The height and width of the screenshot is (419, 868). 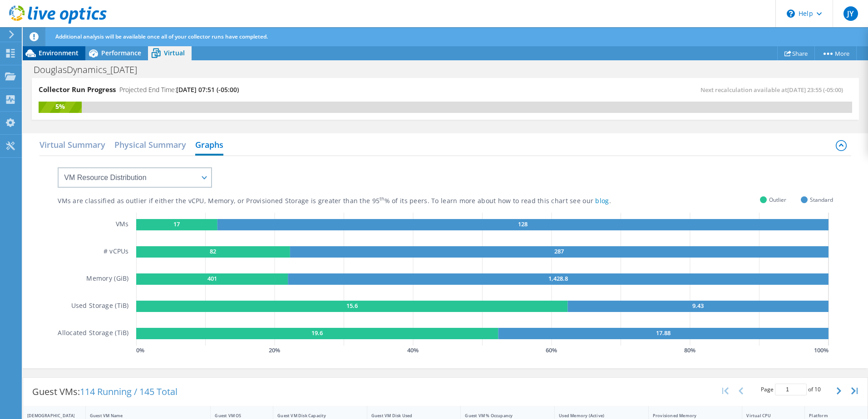 I want to click on span: Page of, so click(x=791, y=389).